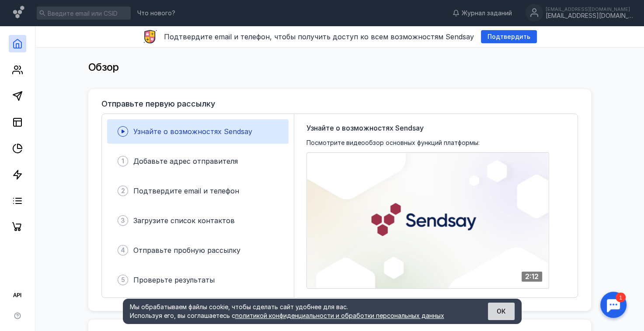  I want to click on div: 1, so click(24, 10).